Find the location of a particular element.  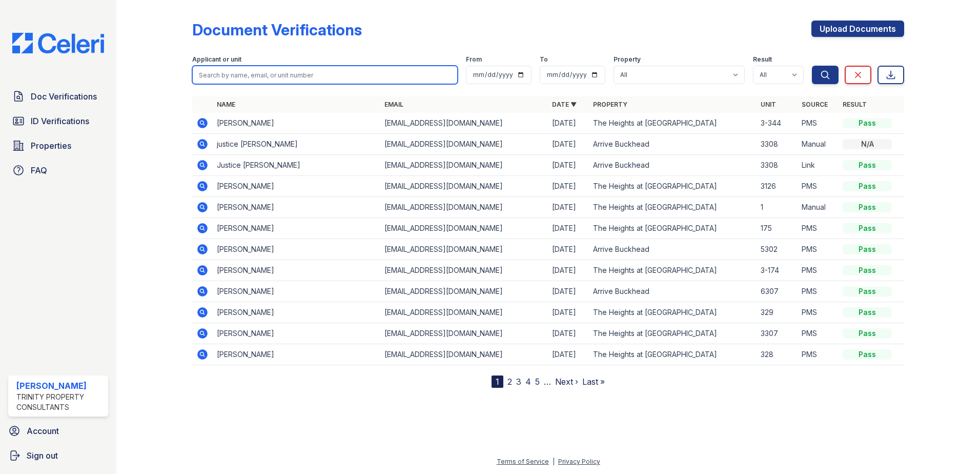

label: From is located at coordinates (474, 60).